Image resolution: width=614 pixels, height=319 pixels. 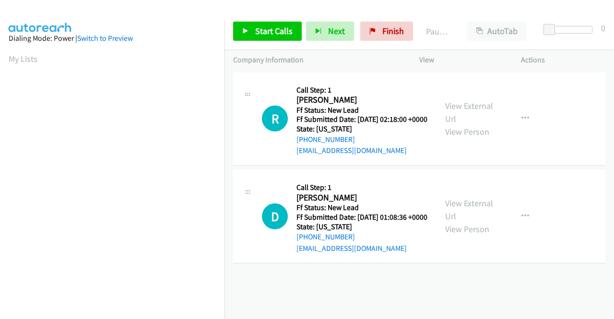 I want to click on span: Finish, so click(x=393, y=31).